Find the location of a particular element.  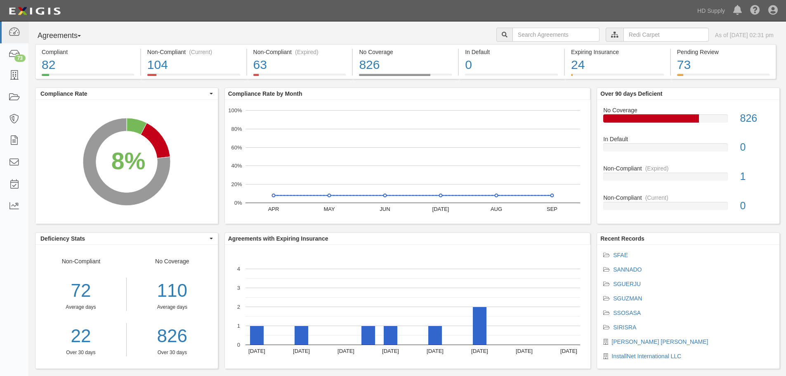

div: 110 is located at coordinates (172, 290).